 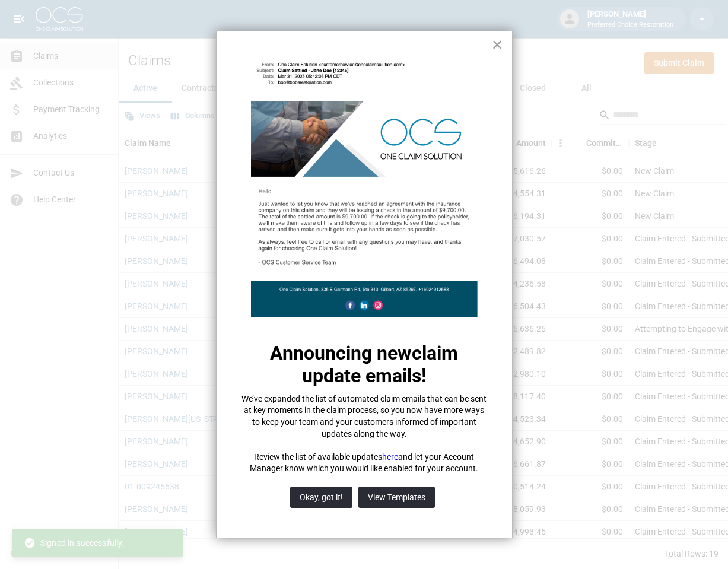 What do you see at coordinates (497, 44) in the screenshot?
I see `button: Close` at bounding box center [497, 44].